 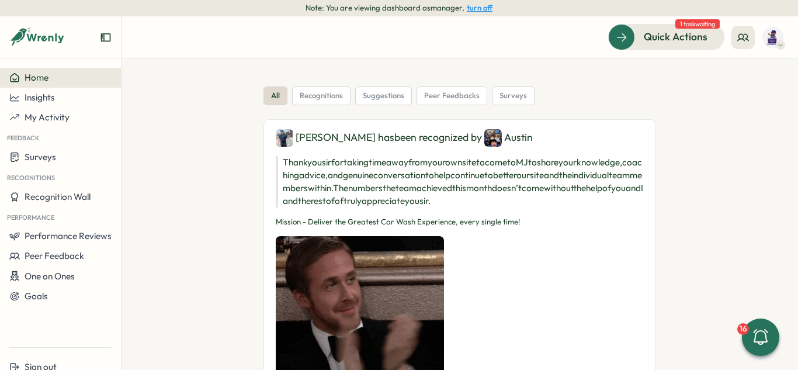 What do you see at coordinates (451, 96) in the screenshot?
I see `span: peer feedbacks` at bounding box center [451, 96].